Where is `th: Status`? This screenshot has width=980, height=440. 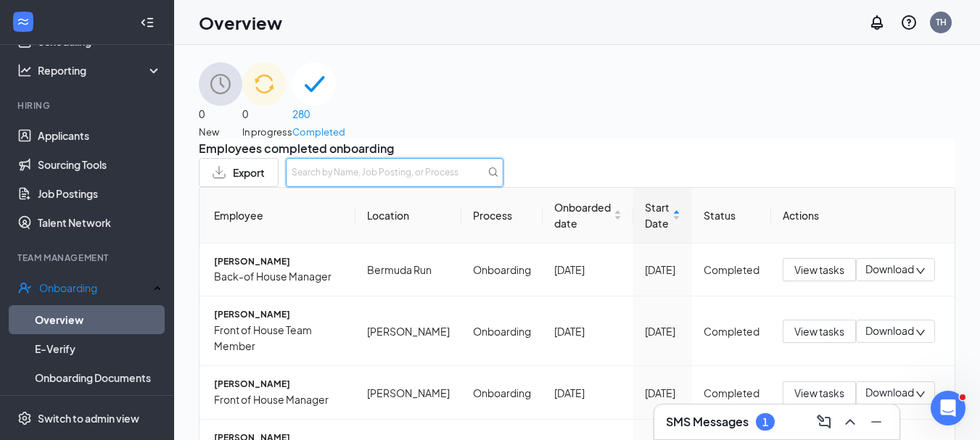 th: Status is located at coordinates (731, 216).